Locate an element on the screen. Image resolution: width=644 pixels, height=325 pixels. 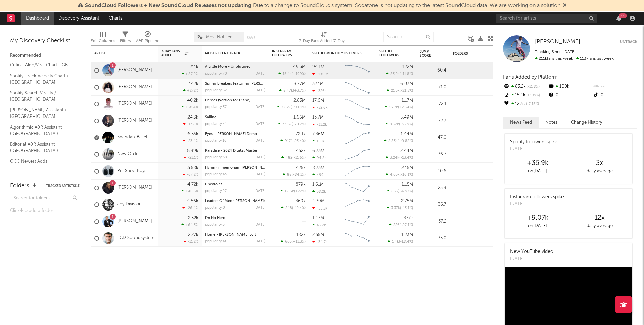
div: 38.2k is located at coordinates (319, 192).